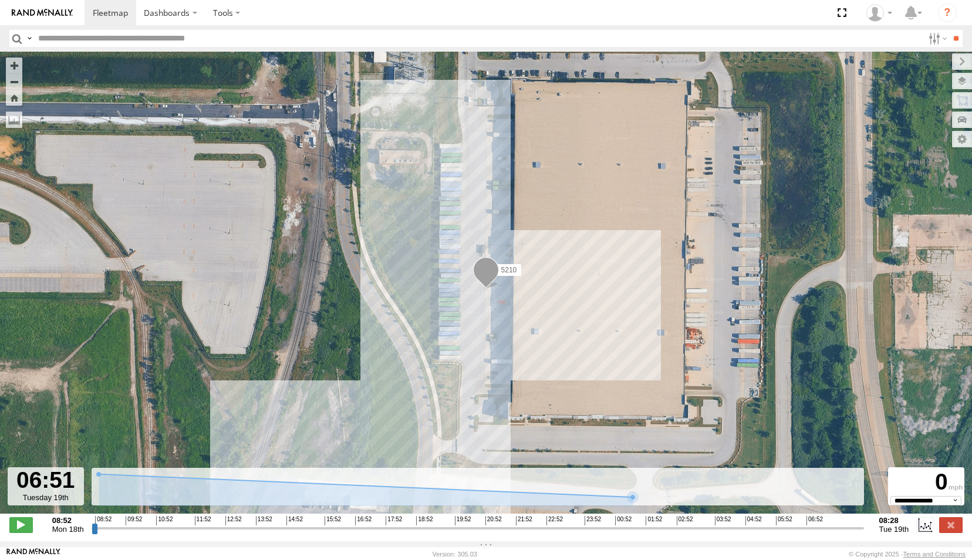  I want to click on span: 18:52, so click(425, 520).